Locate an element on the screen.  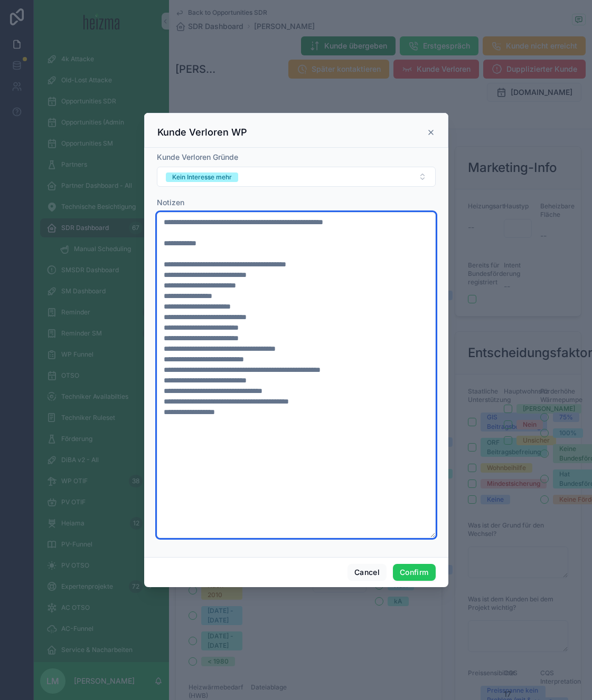
span: Notizen is located at coordinates (171, 202).